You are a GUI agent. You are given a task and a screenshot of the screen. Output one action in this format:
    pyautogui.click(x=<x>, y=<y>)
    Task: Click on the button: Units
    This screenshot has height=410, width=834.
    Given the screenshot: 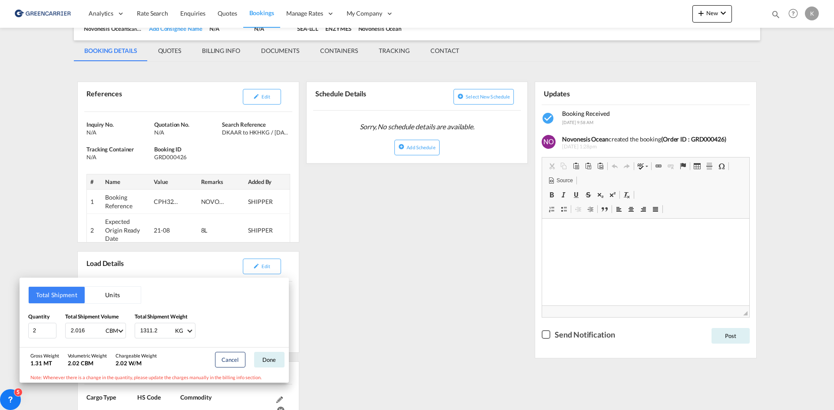 What is the action you would take?
    pyautogui.click(x=112, y=295)
    